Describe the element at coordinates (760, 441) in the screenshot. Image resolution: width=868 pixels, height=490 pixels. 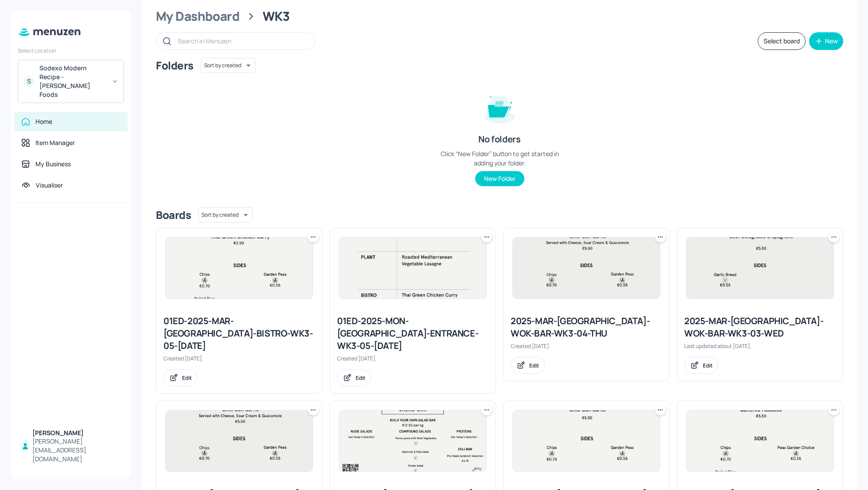
I see `img: 2025-02-21-1740175746274z1wsiqlllof.jpeg` at that location.